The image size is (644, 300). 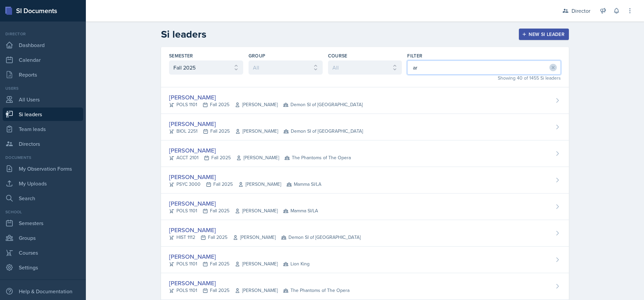 What do you see at coordinates (43, 198) in the screenshot?
I see `a: Search` at bounding box center [43, 198].